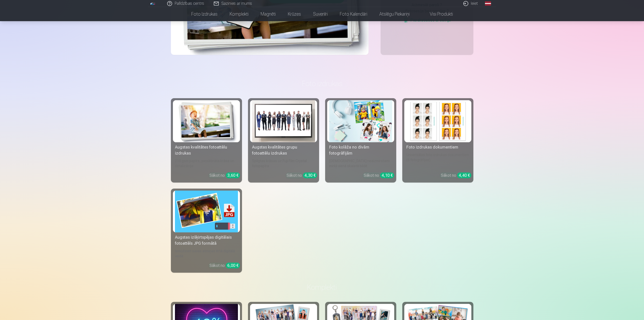 This screenshot has height=320, width=644. Describe the element at coordinates (438, 140) in the screenshot. I see `a: Foto izdrukas dokumentiemFoto izdrukas dokumentiemUniversālas foto izdrukas dokumentiem (6 fotogr...` at that location.